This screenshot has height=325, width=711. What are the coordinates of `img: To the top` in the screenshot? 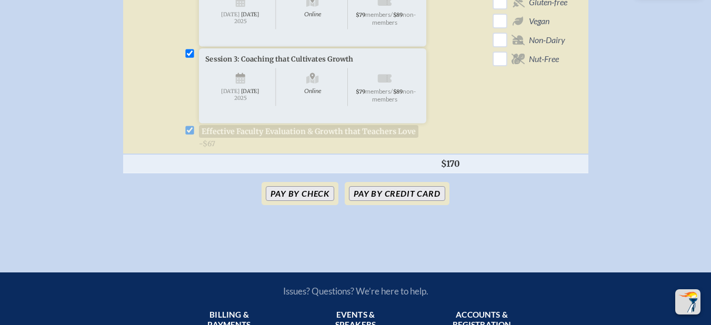 It's located at (688, 302).